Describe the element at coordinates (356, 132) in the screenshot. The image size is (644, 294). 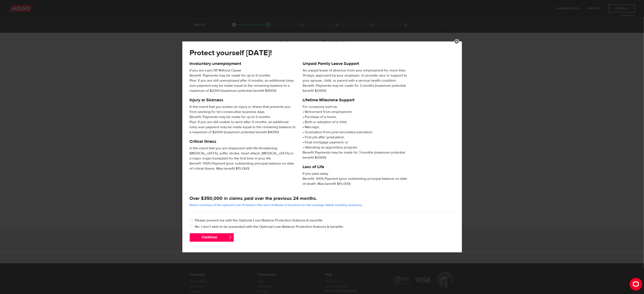
I see `p: • Retirement from employment; • Purchase of a home; • Birth or adoption of a child; • Marriage; •...` at that location.